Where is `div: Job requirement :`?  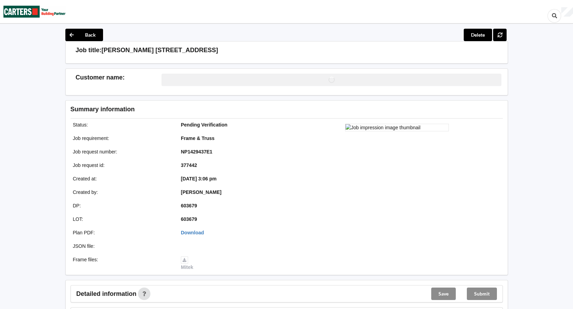
div: Job requirement : is located at coordinates (122, 138).